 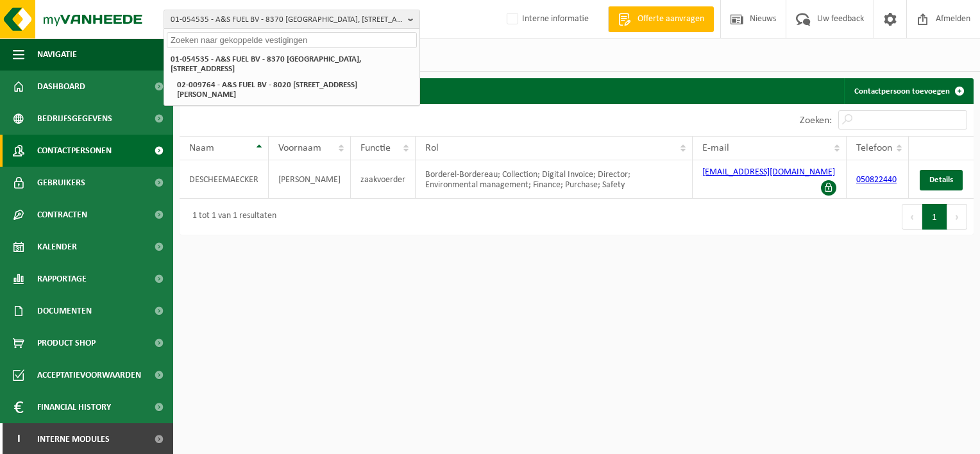 What do you see at coordinates (661, 19) in the screenshot?
I see `a: Offerte aanvragen` at bounding box center [661, 19].